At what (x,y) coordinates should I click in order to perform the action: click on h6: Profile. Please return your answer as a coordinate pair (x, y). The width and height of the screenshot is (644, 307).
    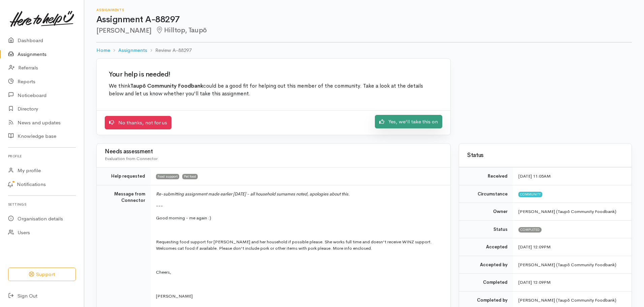
    Looking at the image, I should click on (42, 156).